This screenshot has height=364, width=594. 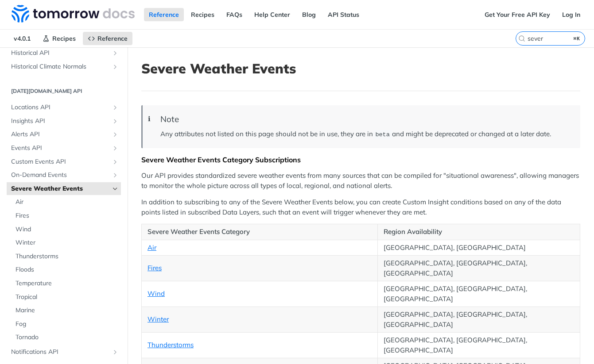 What do you see at coordinates (115, 175) in the screenshot?
I see `button: Show subpages for On-Demand Events` at bounding box center [115, 175].